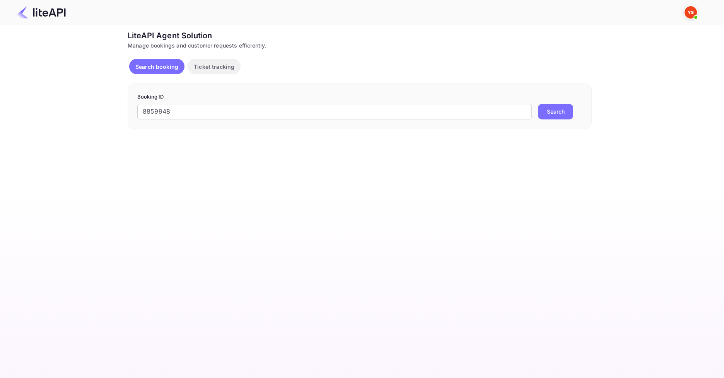  Describe the element at coordinates (360, 45) in the screenshot. I see `div: Manage bookings and customer requests efficiently.` at that location.